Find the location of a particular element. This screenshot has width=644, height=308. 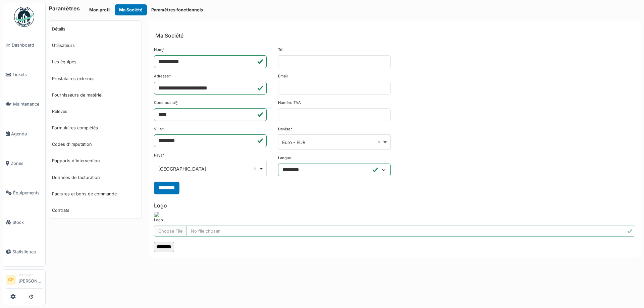

a: Contrats is located at coordinates (95, 210).